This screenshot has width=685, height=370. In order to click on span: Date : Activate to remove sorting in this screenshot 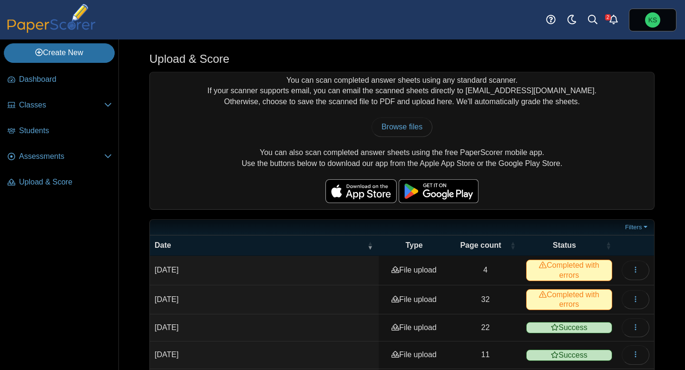, I will do `click(370, 246)`.